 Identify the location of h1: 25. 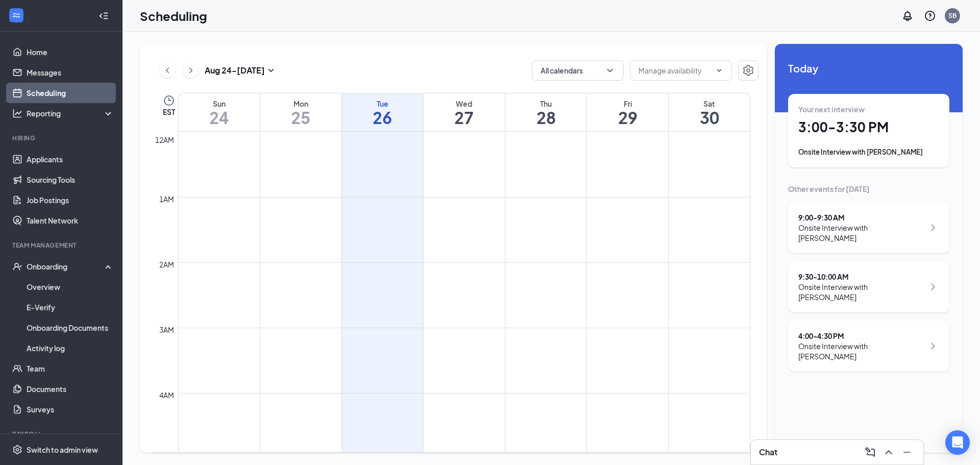
(301, 118).